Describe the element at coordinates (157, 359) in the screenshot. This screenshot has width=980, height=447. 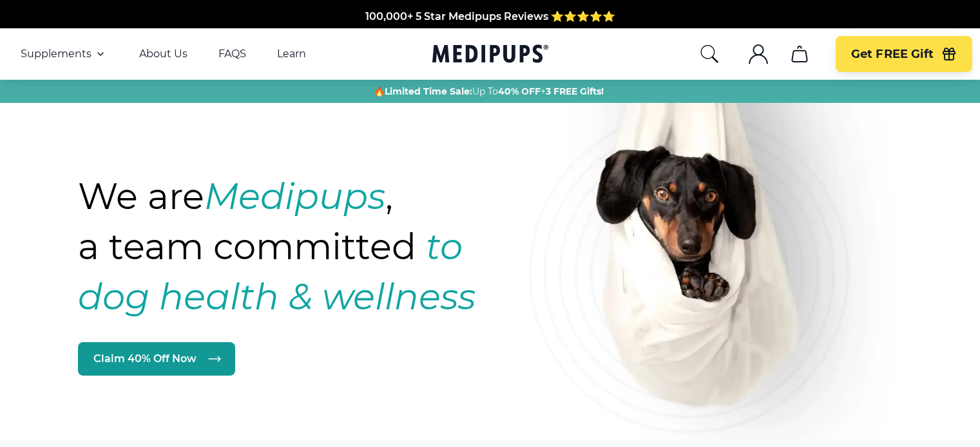
I see `a: Claim 40% Off Now` at that location.